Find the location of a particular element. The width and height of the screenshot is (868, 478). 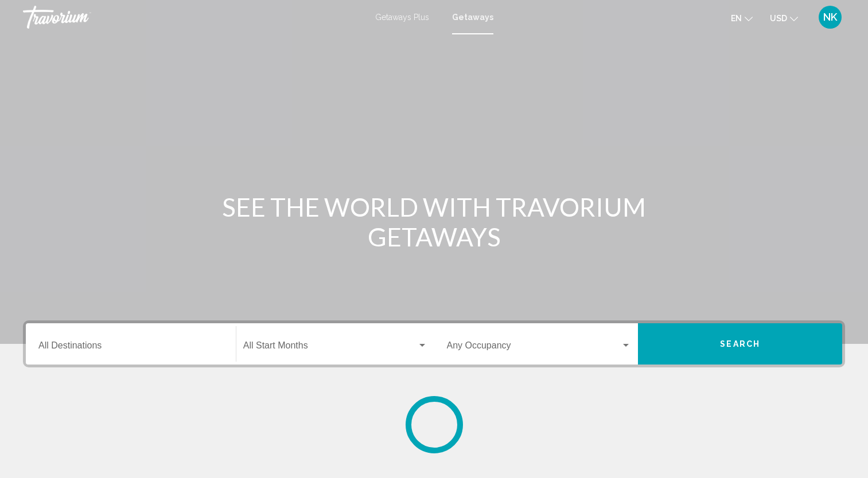

span: USD is located at coordinates (778, 18).